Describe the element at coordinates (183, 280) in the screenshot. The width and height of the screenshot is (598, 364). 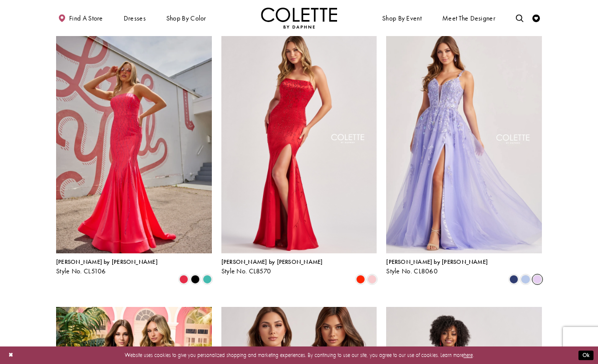
I see `i: Strawberry` at that location.